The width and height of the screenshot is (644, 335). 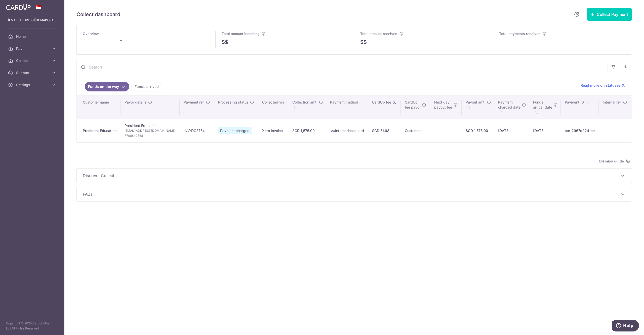 I want to click on td: Customer, so click(x=415, y=130).